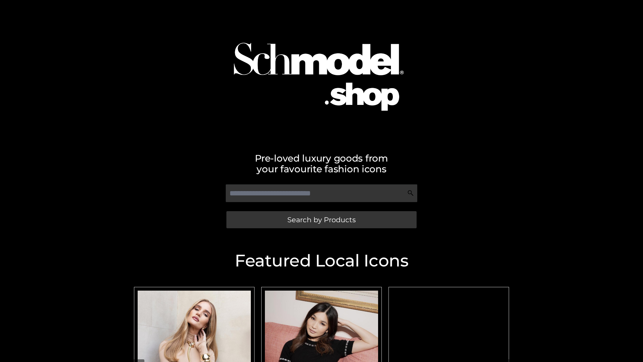 This screenshot has height=362, width=643. What do you see at coordinates (322, 219) in the screenshot?
I see `a: Search by Products` at bounding box center [322, 219].